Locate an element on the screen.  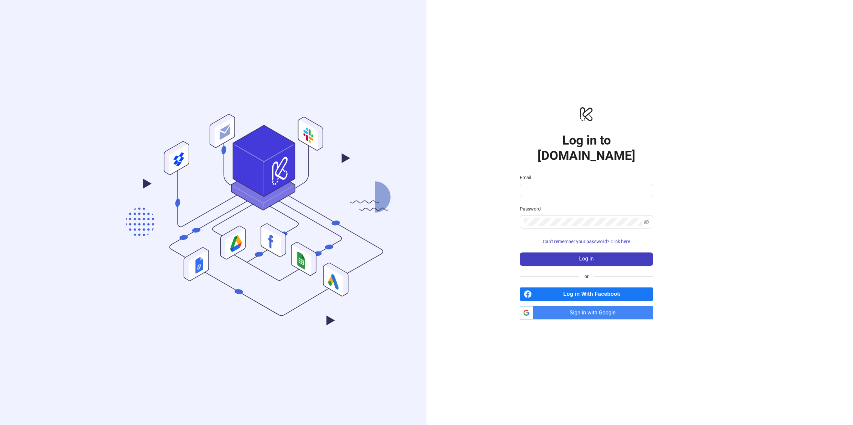
span: Log in With Facebook is located at coordinates (594, 294).